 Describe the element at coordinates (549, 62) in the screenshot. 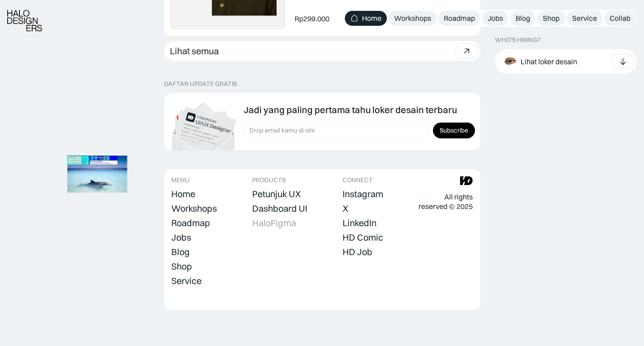

I see `div: Lihat loker desain` at that location.